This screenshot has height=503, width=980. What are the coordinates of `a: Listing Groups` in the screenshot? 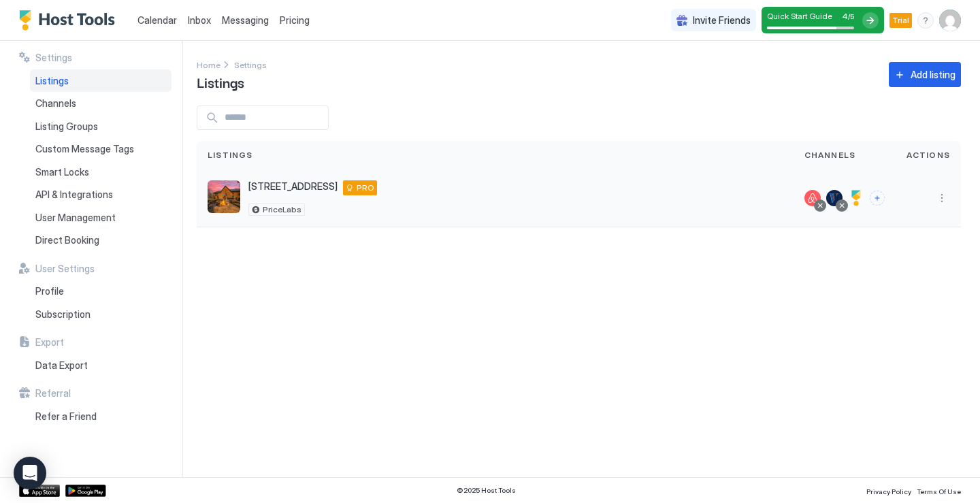 It's located at (100, 126).